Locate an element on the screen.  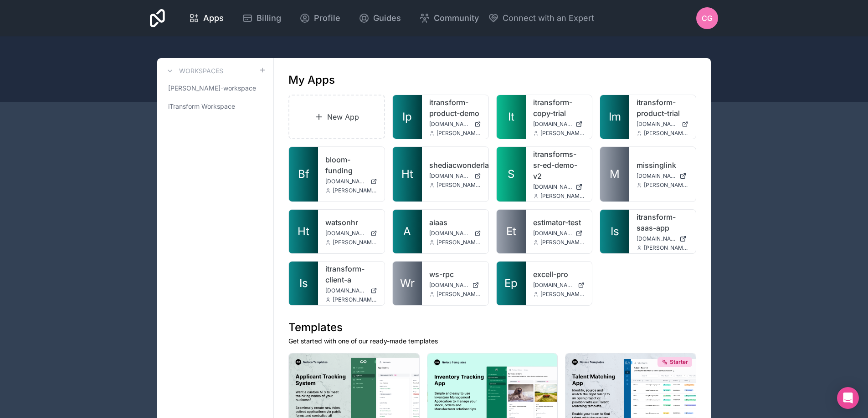
a: Wr is located at coordinates (407, 284).